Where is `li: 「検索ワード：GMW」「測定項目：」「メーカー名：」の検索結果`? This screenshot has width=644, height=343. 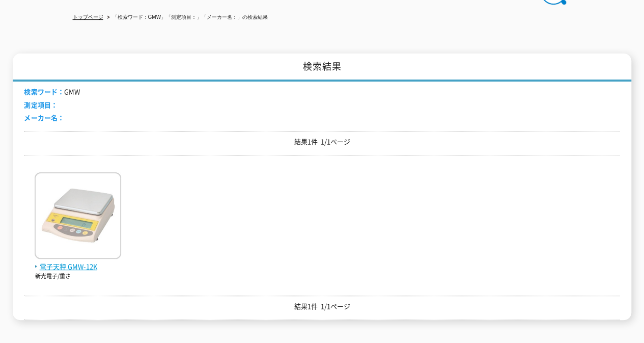
li: 「検索ワード：GMW」「測定項目：」「メーカー名：」の検索結果 is located at coordinates (186, 18).